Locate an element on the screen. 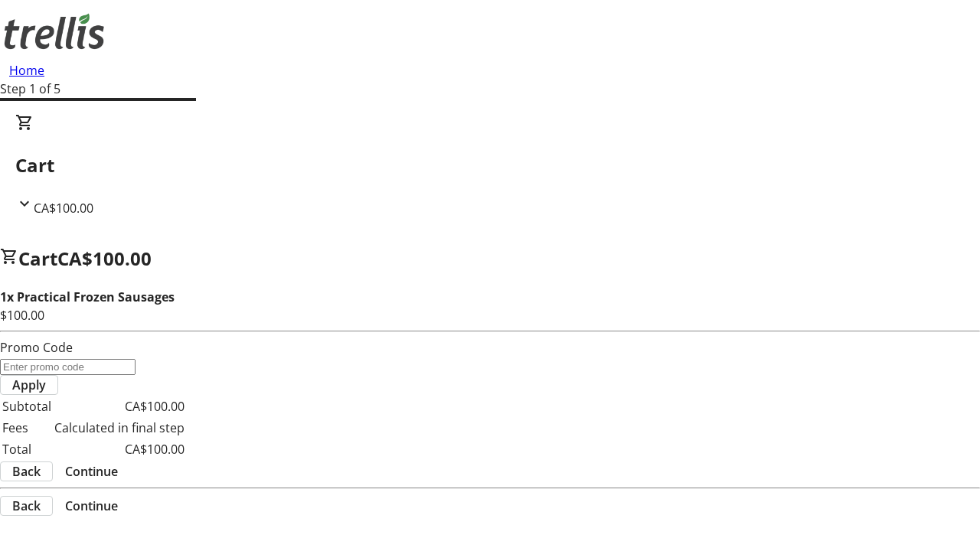  td: Fees is located at coordinates (26, 427).